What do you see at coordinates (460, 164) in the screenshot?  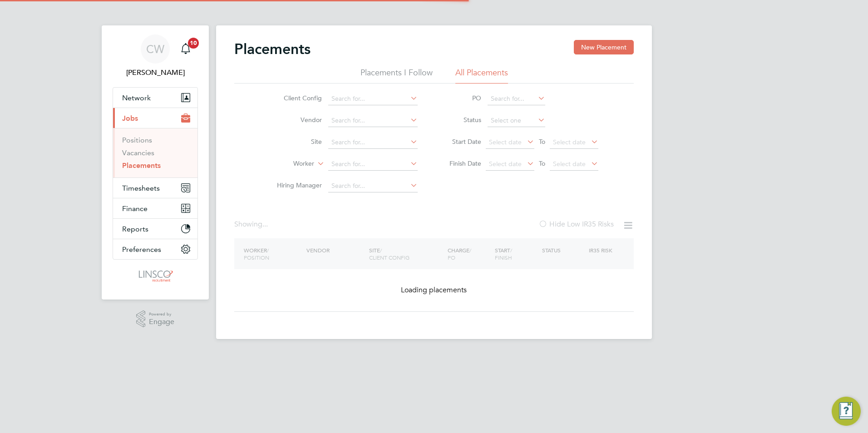 I see `label: Finish Date` at bounding box center [460, 164].